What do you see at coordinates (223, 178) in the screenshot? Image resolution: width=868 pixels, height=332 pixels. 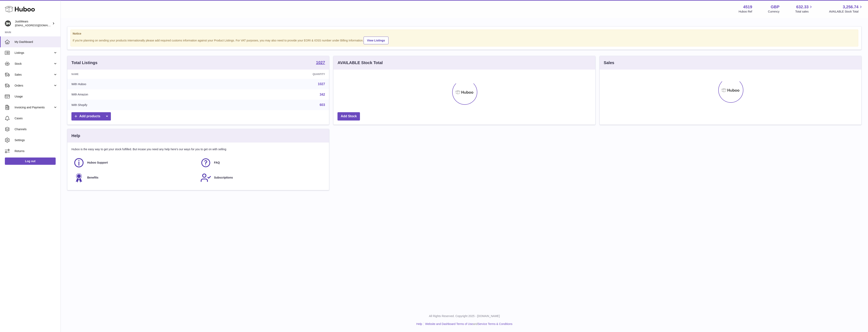 I see `span: Subscriptions` at bounding box center [223, 178].